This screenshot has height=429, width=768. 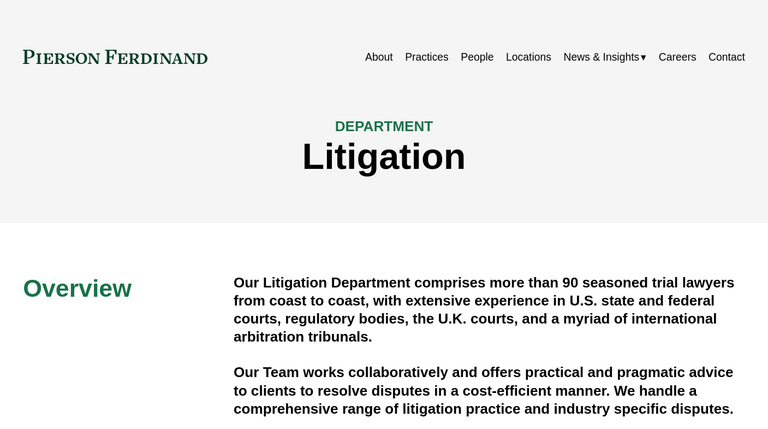 What do you see at coordinates (727, 57) in the screenshot?
I see `a: Contact` at bounding box center [727, 57].